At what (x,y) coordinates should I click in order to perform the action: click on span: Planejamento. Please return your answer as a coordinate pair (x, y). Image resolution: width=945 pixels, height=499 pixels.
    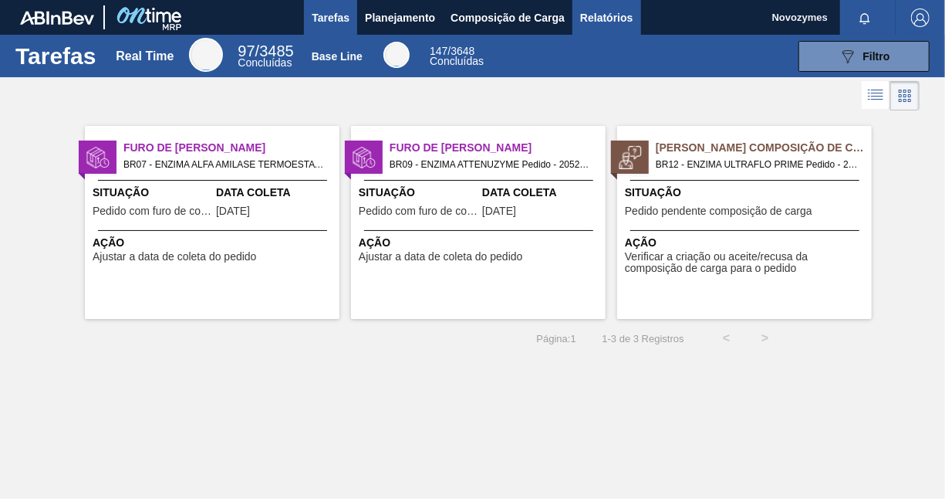
    Looking at the image, I should click on (400, 18).